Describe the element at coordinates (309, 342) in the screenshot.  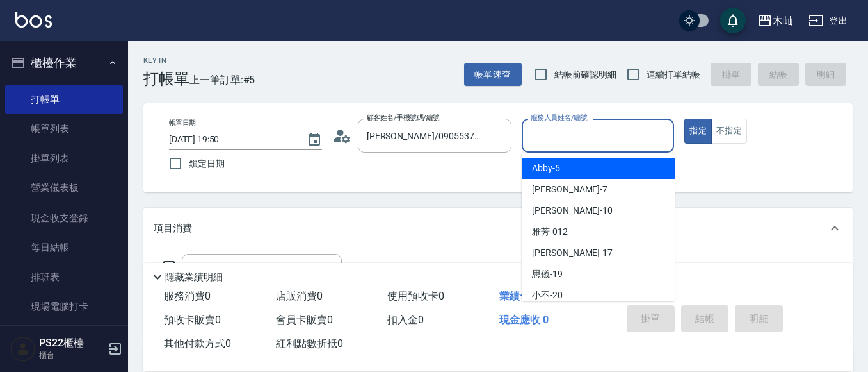
I see `span: 紅利點數折抵 0` at that location.